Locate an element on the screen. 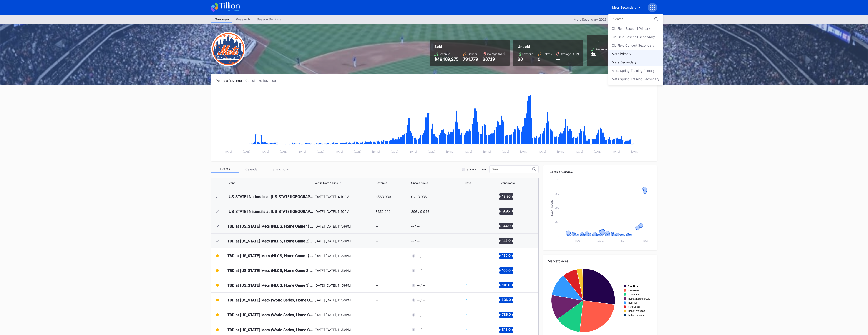  div: Citi Field Concert Secondary is located at coordinates (633, 45).